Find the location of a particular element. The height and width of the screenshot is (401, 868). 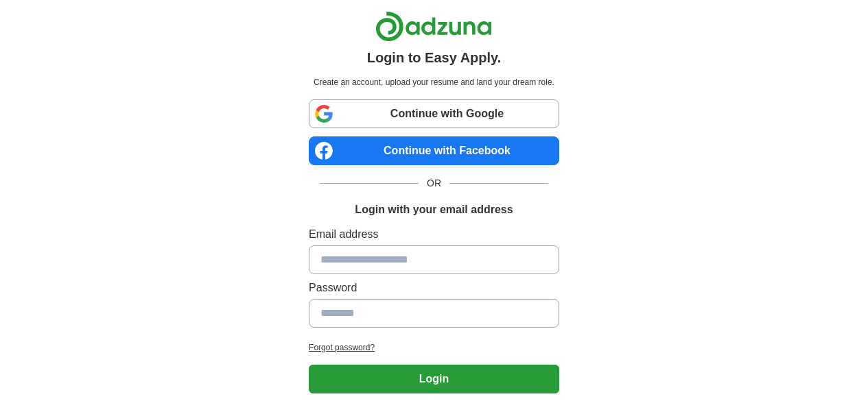

img: Adzuna logo is located at coordinates (434, 26).